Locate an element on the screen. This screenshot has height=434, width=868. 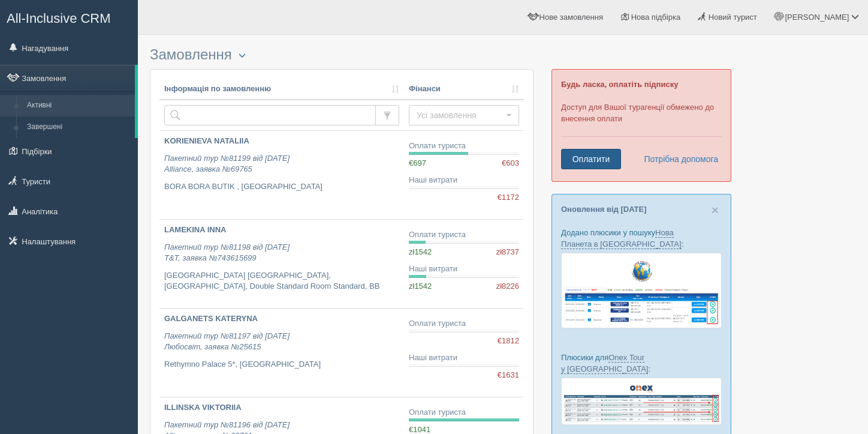
b: LAMEKINA INNA is located at coordinates (195, 229).